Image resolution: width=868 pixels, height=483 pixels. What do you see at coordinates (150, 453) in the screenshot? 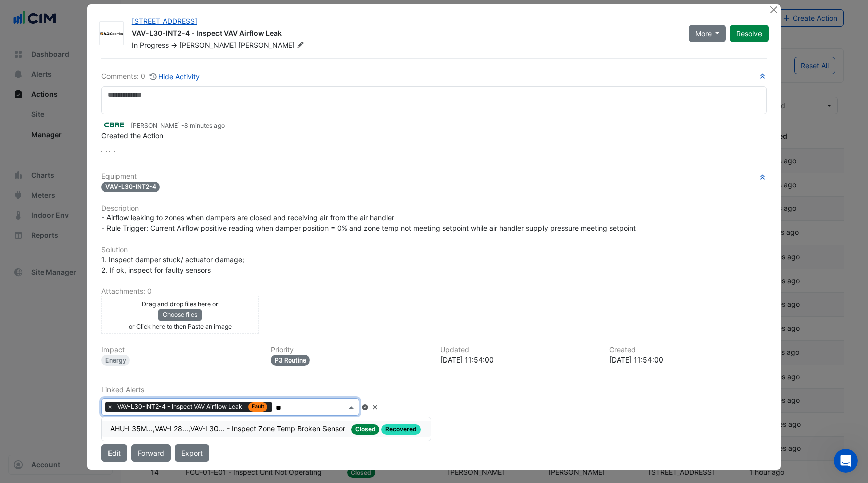
I see `button: Forward` at bounding box center [150, 453].